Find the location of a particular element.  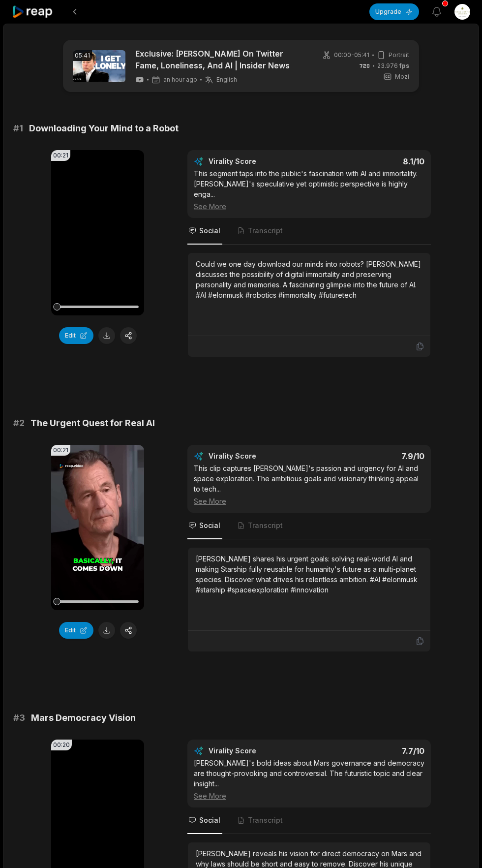

div: 8.1 /10 is located at coordinates (372, 162).